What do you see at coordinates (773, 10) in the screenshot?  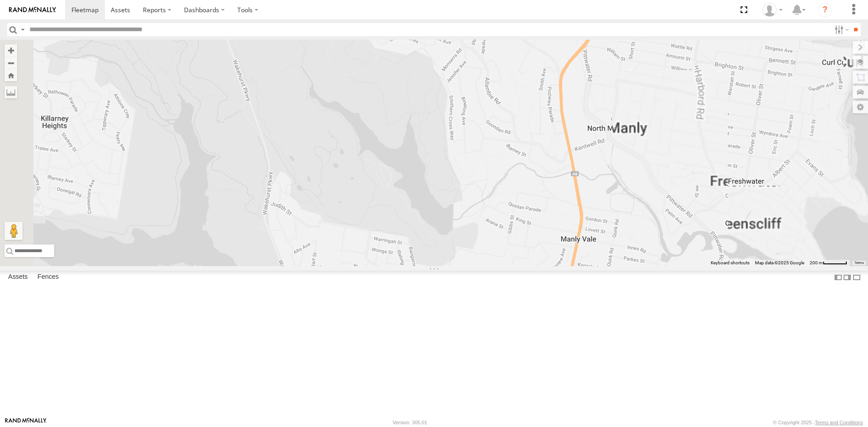 I see `div: Daniel Hayman` at bounding box center [773, 10].